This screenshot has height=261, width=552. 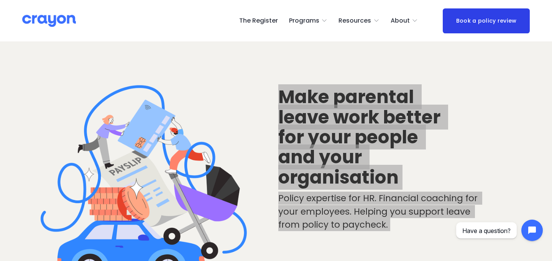 What do you see at coordinates (355, 21) in the screenshot?
I see `span: Resources` at bounding box center [355, 21].